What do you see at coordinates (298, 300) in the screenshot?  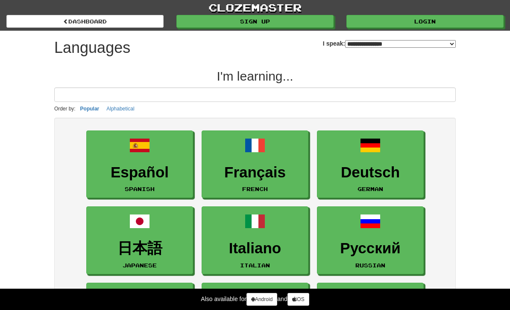 I see `a: iOS` at bounding box center [298, 300].